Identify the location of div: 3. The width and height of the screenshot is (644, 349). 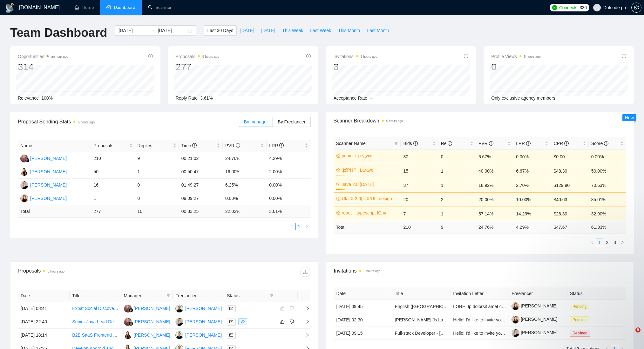
(355, 67).